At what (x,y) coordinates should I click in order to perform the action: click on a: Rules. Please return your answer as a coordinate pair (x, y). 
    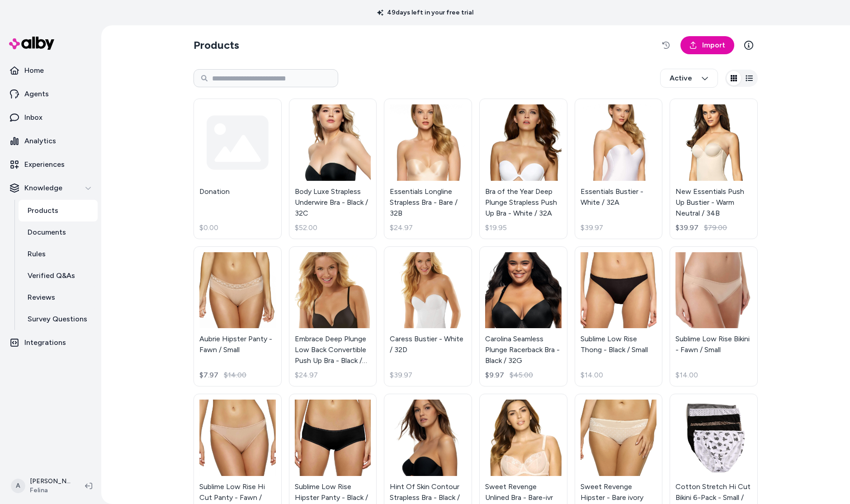
    Looking at the image, I should click on (58, 254).